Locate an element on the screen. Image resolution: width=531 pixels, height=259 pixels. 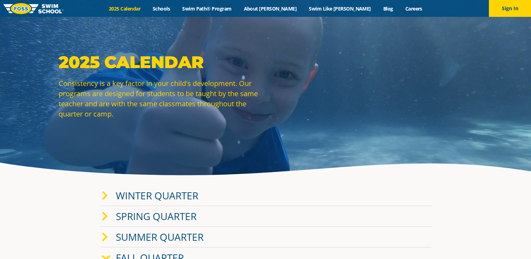
strong: 2025 Calendar is located at coordinates (131, 62).